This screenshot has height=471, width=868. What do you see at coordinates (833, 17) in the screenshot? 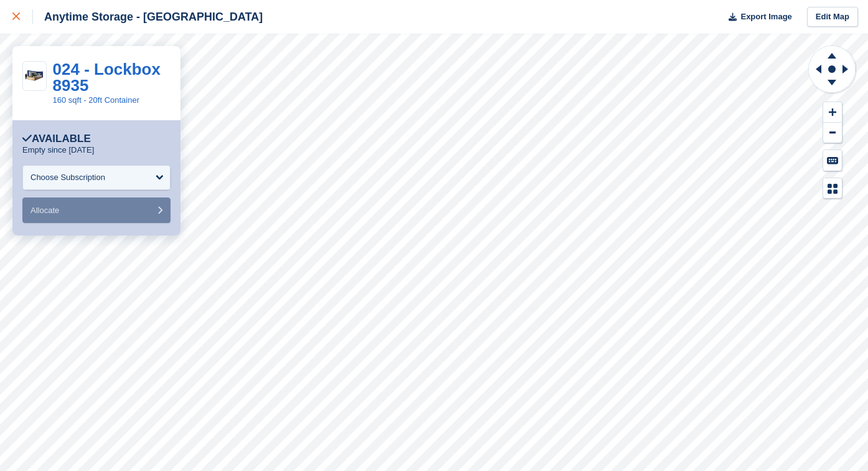
I see `a: Edit Map` at bounding box center [833, 17].